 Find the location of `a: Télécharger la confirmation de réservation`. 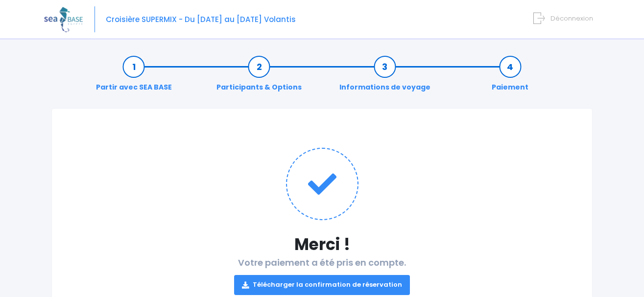

a: Télécharger la confirmation de réservation is located at coordinates (322, 285).